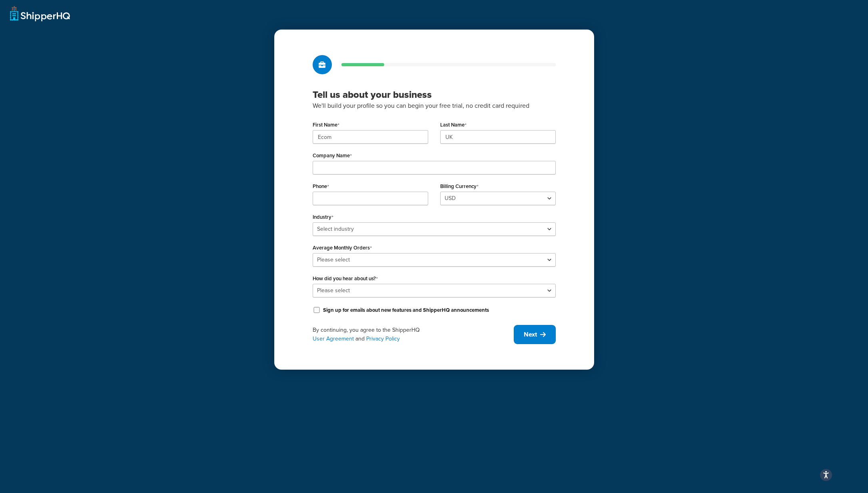  Describe the element at coordinates (332, 156) in the screenshot. I see `label: Company Name` at that location.